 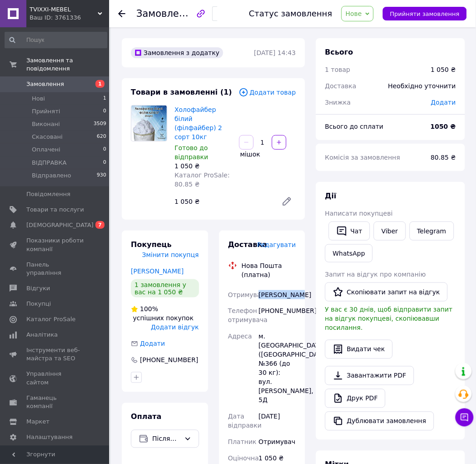 What do you see at coordinates (389, 319) in the screenshot?
I see `span: У вас є 30 днів, щоб відправити запит на відгук покупцеві, скопіювавши посилання.` at bounding box center [389, 319].